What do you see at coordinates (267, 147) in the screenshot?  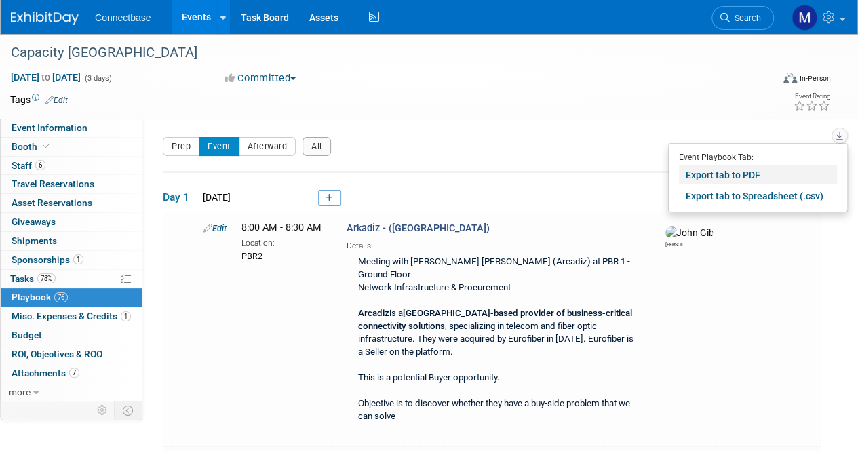 I see `button: Afterward` at bounding box center [267, 147].